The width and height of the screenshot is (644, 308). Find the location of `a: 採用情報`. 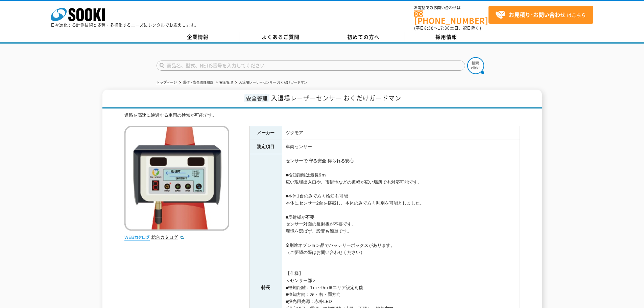

a: 採用情報 is located at coordinates (446, 37).